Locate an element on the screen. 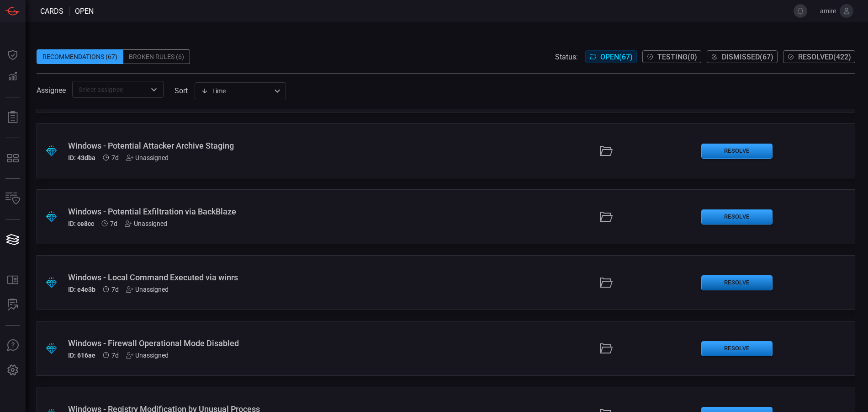  button: MITRE - Detection Posture is located at coordinates (13, 159).